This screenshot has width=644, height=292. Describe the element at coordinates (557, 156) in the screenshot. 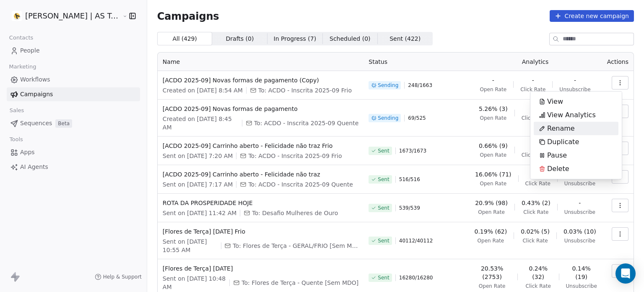

I see `span: Pause` at that location.